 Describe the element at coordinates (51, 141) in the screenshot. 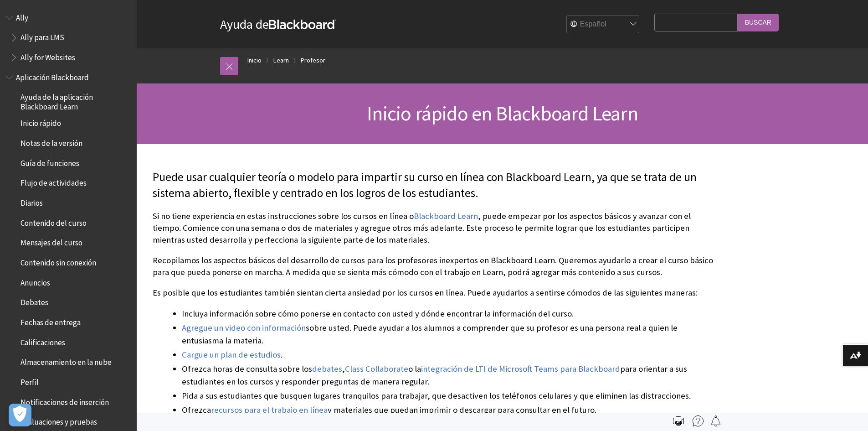

I see `span: Notas de la versión` at that location.